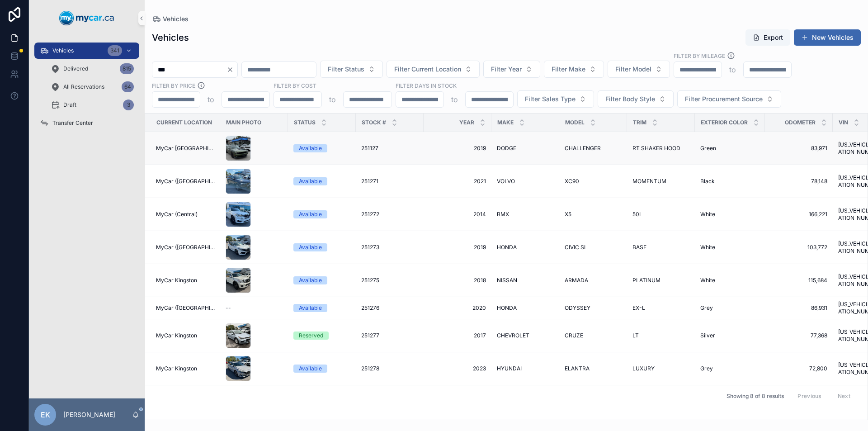 The image size is (868, 431). I want to click on a: 2018, so click(457, 280).